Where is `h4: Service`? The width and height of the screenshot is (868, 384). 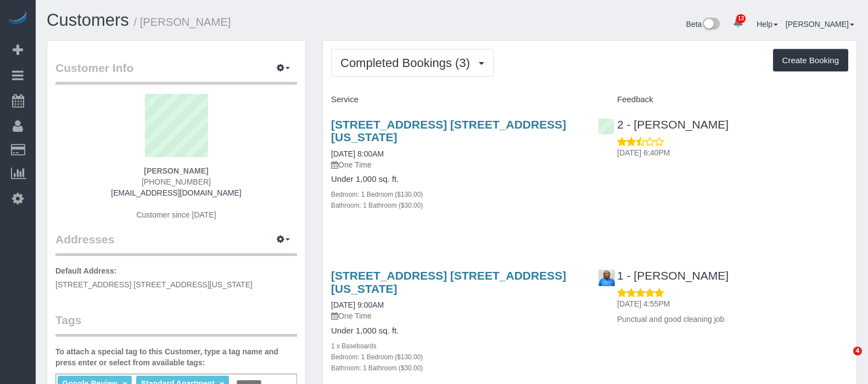 h4: Service is located at coordinates (456, 99).